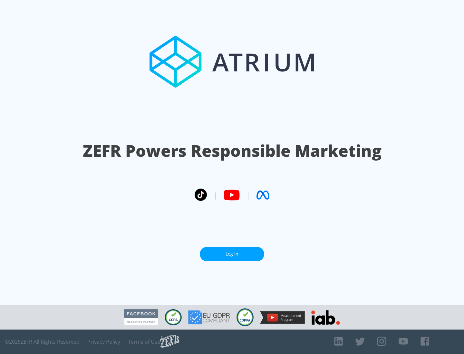  Describe the element at coordinates (282, 317) in the screenshot. I see `img: YouTube Measurement Program` at that location.